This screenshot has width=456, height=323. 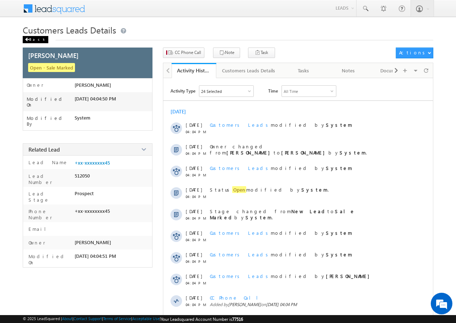 I want to click on strong: New Lead, so click(x=309, y=211).